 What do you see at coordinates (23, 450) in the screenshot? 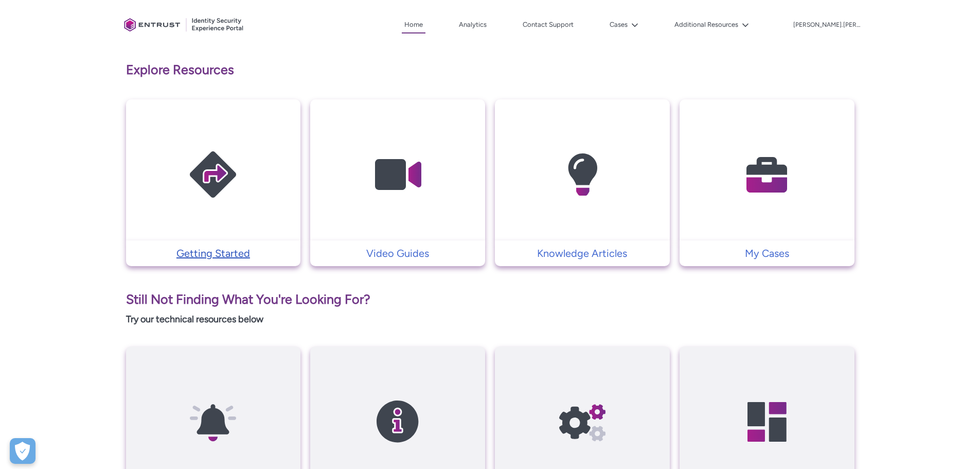
I see `div: Cookie Preferences` at bounding box center [23, 450].